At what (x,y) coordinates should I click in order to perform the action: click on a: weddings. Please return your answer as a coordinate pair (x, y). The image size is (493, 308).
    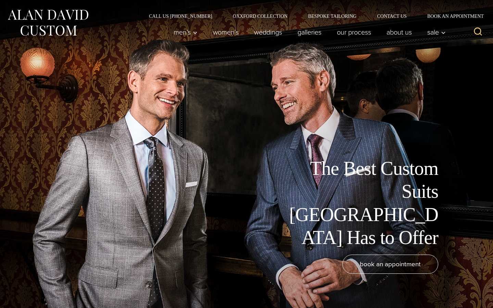
    Looking at the image, I should click on (268, 32).